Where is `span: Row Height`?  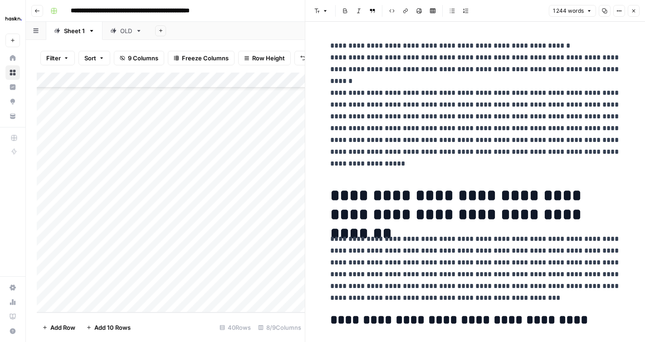
span: Row Height is located at coordinates (268, 58).